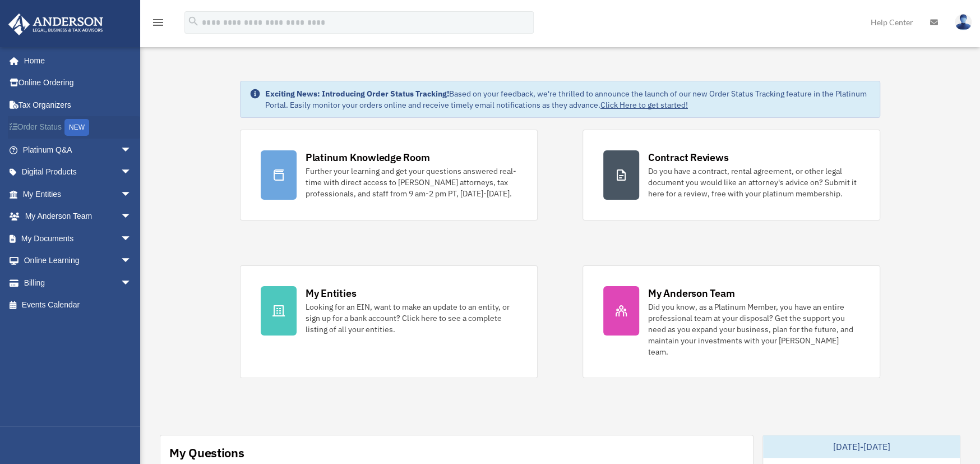 The width and height of the screenshot is (980, 464). What do you see at coordinates (731, 321) in the screenshot?
I see `a: My Anderson Team Did you know, as a Platinum Member, you have an entire professional team at your...` at bounding box center [731, 321].